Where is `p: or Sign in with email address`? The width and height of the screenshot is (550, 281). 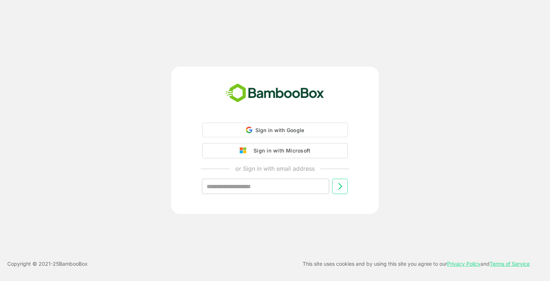 p: or Sign in with email address is located at coordinates (275, 168).